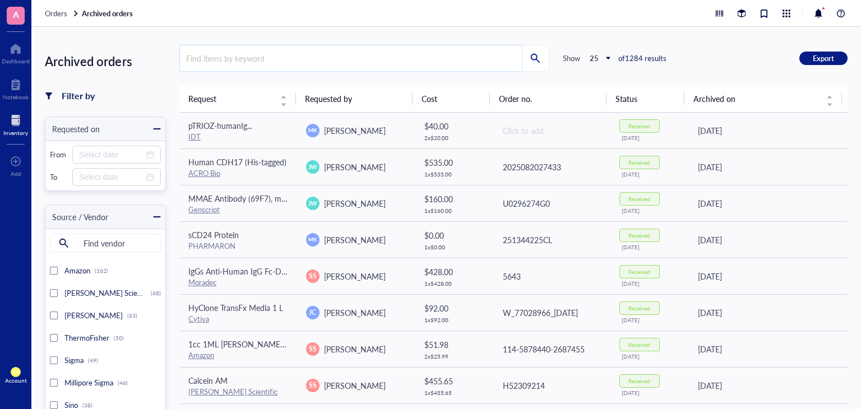 This screenshot has height=409, width=861. I want to click on div: 251344225CL, so click(552, 240).